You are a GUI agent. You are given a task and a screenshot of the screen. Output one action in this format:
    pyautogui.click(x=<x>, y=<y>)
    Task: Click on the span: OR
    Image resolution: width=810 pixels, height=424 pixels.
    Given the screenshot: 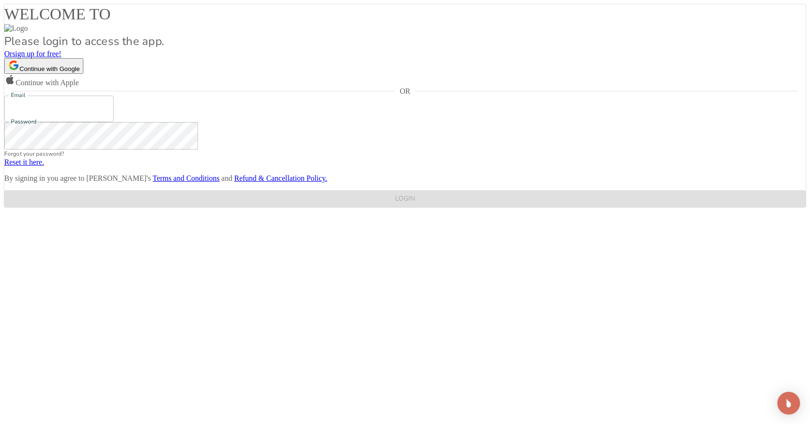 What is the action you would take?
    pyautogui.click(x=405, y=91)
    